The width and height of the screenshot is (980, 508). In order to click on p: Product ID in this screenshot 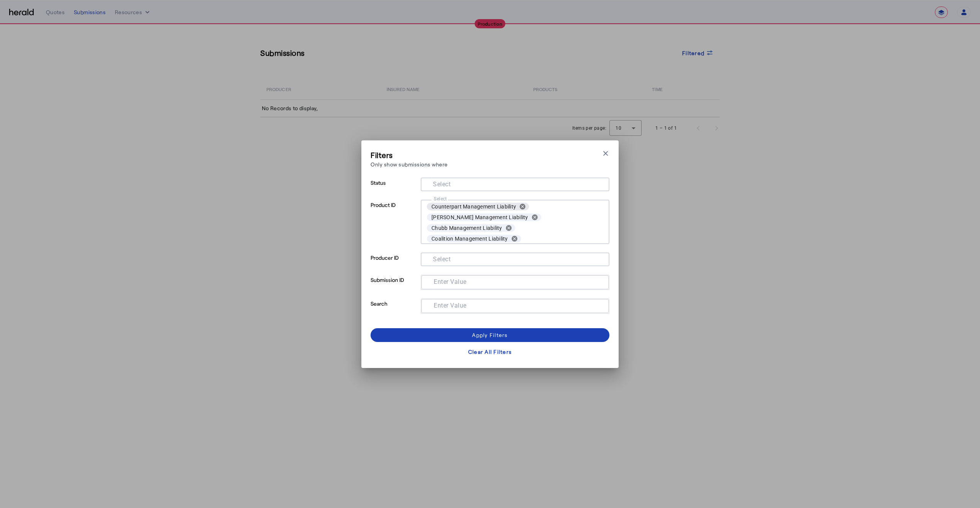, I will do `click(394, 226)`.